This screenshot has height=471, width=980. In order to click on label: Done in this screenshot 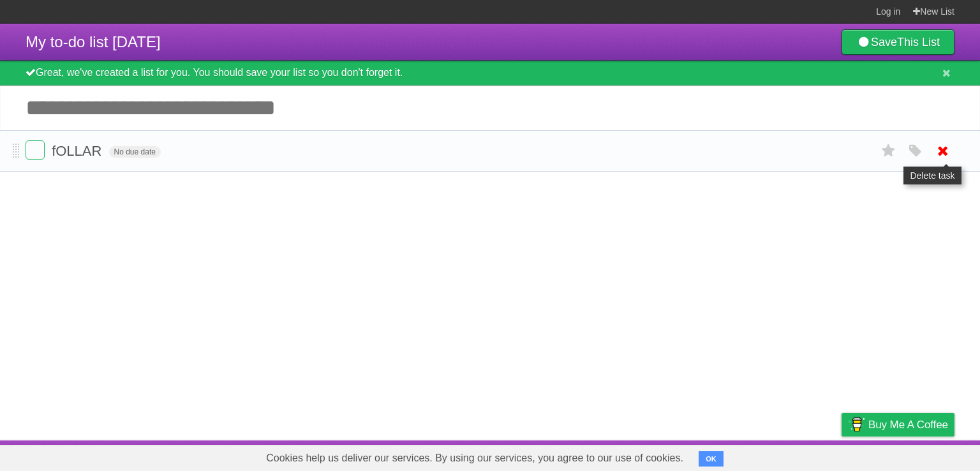, I will do `click(35, 150)`.